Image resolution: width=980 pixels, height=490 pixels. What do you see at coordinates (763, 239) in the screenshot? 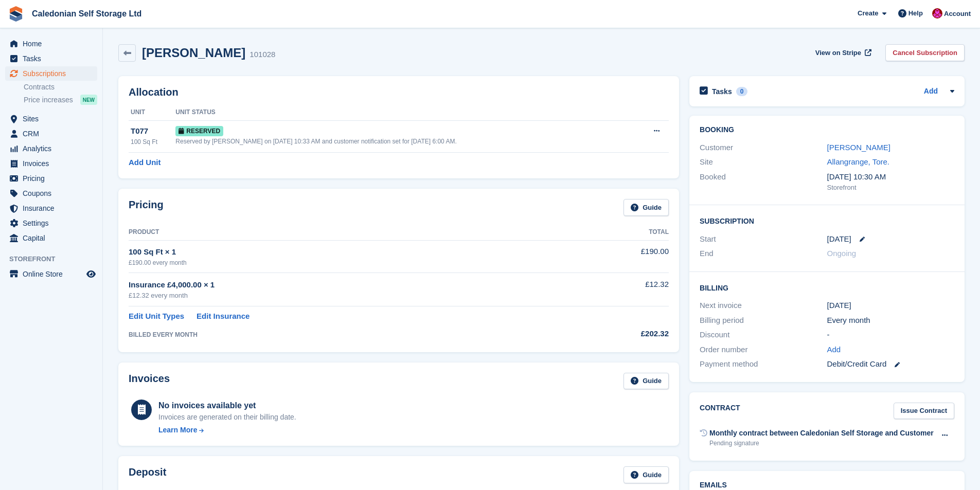
I see `div: Start` at bounding box center [763, 239].